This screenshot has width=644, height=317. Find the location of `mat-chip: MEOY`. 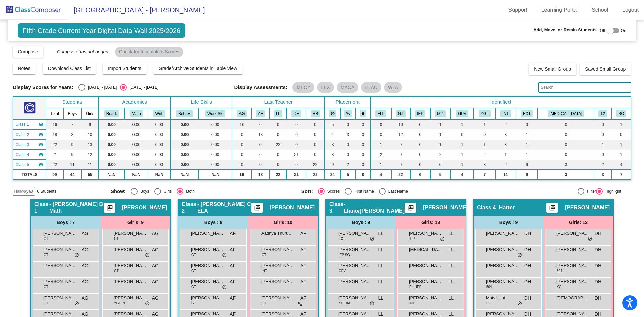

mat-chip: MEOY is located at coordinates (303, 87).